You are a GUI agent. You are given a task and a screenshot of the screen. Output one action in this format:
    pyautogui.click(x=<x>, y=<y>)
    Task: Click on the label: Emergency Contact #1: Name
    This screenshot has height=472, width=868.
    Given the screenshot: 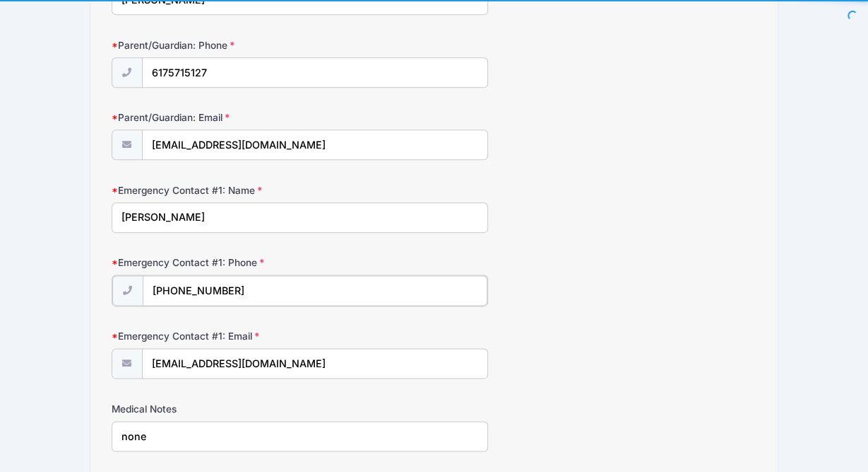 What is the action you would take?
    pyautogui.click(x=219, y=190)
    